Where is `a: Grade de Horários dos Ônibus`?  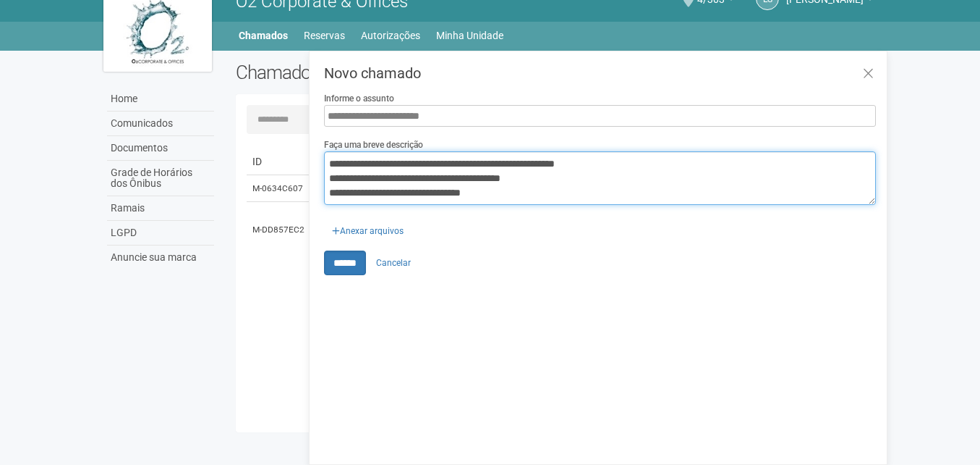 a: Grade de Horários dos Ônibus is located at coordinates (161, 178).